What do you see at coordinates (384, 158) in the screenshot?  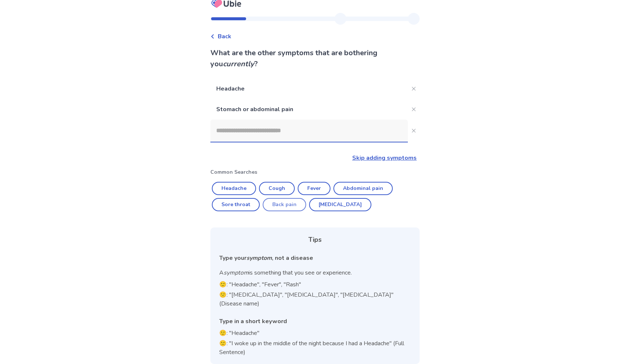 I see `a: Skip adding symptoms` at bounding box center [384, 158].